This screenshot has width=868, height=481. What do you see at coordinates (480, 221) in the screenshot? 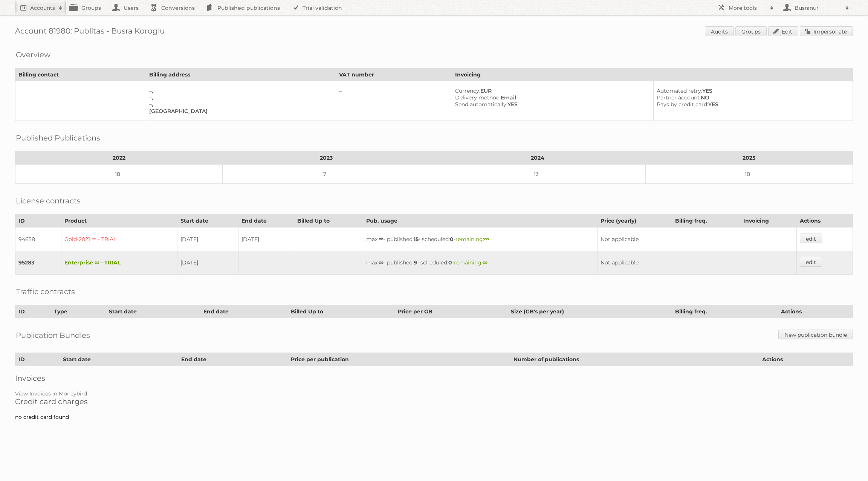
I see `th: Pub. usage` at bounding box center [480, 221].